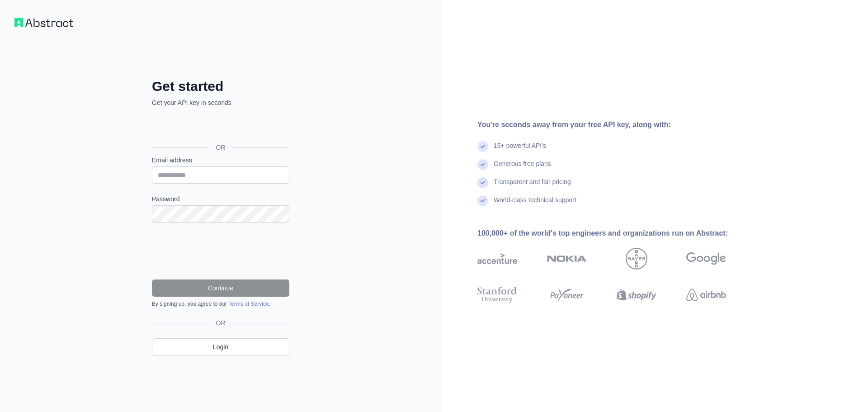 The width and height of the screenshot is (868, 412). Describe the element at coordinates (636, 259) in the screenshot. I see `img: bayer` at that location.